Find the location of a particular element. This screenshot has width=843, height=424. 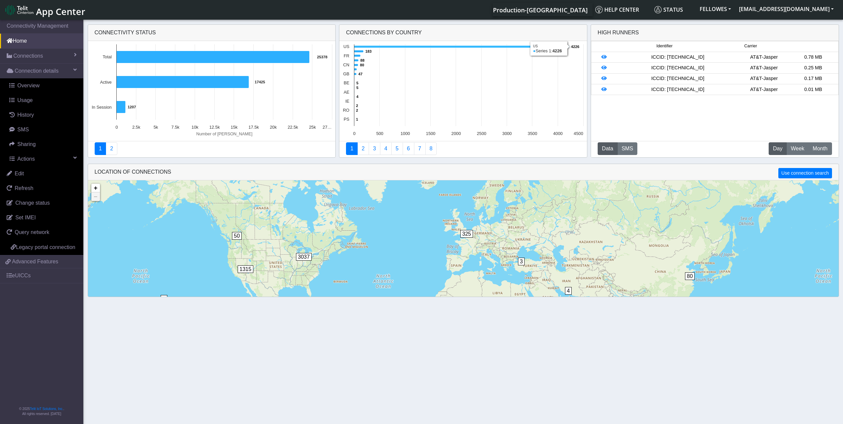

a: 14 Days Trend is located at coordinates (408, 149).